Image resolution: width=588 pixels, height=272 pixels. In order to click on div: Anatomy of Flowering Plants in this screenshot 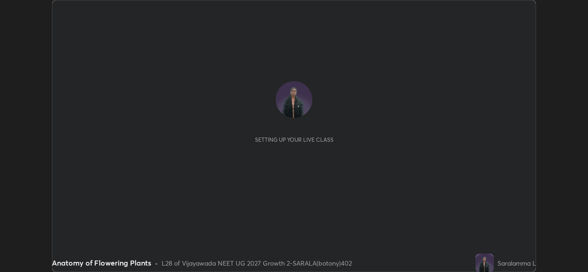, I will do `click(101, 263)`.